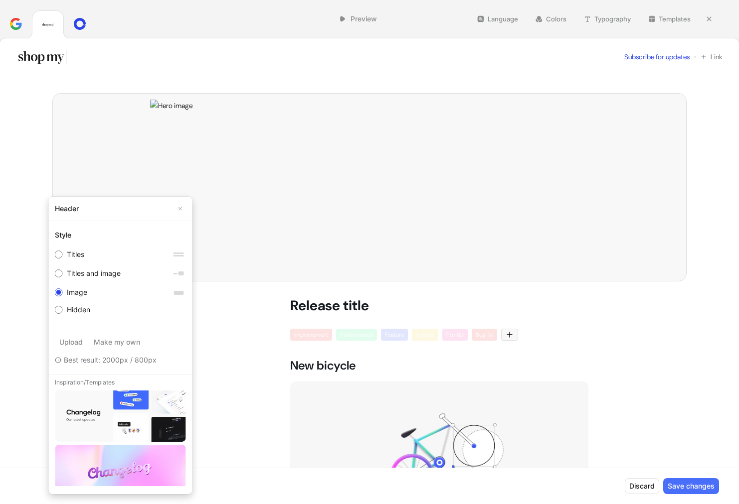 The image size is (739, 504). Describe the element at coordinates (71, 342) in the screenshot. I see `label: Upload` at that location.